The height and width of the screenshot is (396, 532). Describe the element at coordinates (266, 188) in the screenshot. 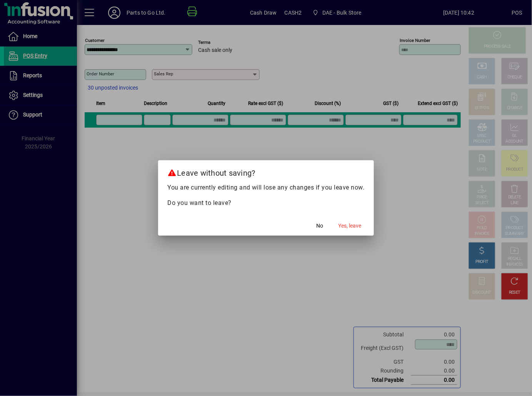

I see `p: You are currently editing and will lose any changes if you leave now.` at that location.